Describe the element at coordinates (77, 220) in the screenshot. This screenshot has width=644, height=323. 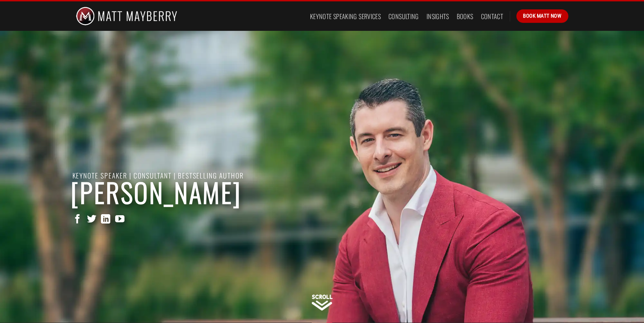
I see `a: Follow on Facebook` at that location.